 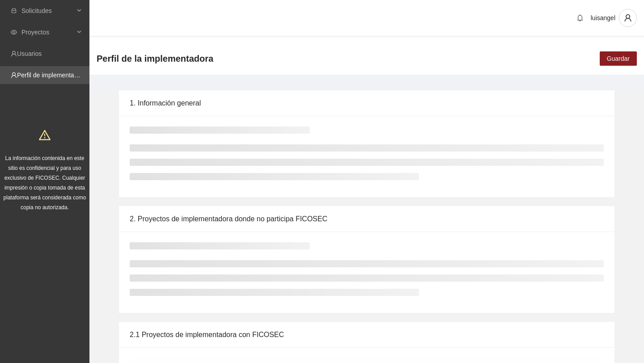 I want to click on a: Usuarios, so click(x=29, y=53).